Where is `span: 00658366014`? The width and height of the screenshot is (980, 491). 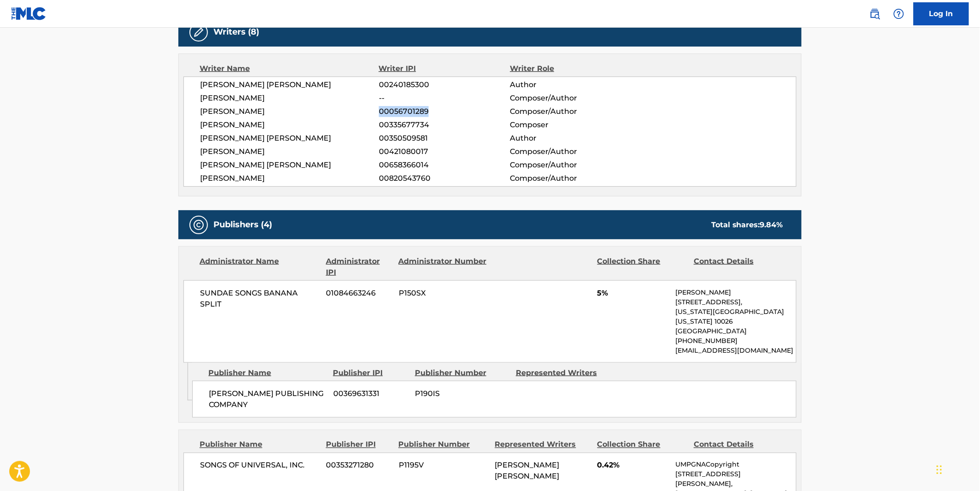
span: 00658366014 is located at coordinates (445, 165).